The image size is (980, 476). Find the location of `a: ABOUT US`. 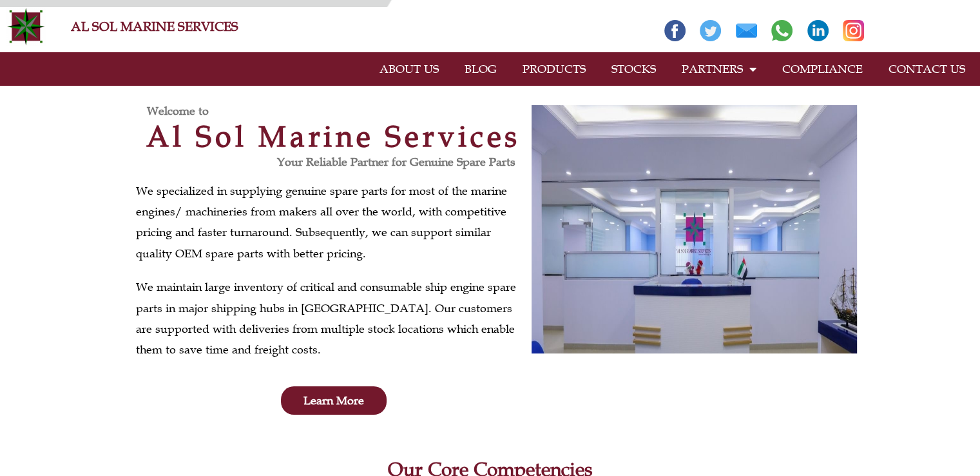

a: ABOUT US is located at coordinates (410, 69).